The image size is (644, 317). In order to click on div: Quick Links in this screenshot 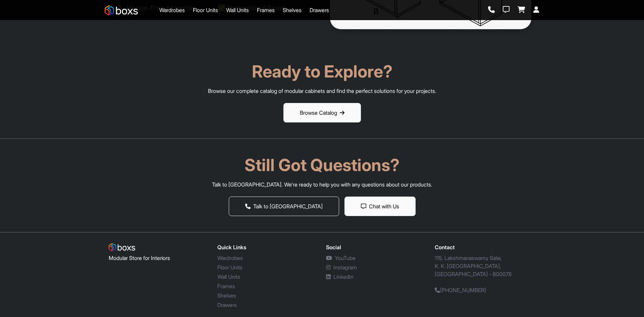, I will do `click(268, 247)`.